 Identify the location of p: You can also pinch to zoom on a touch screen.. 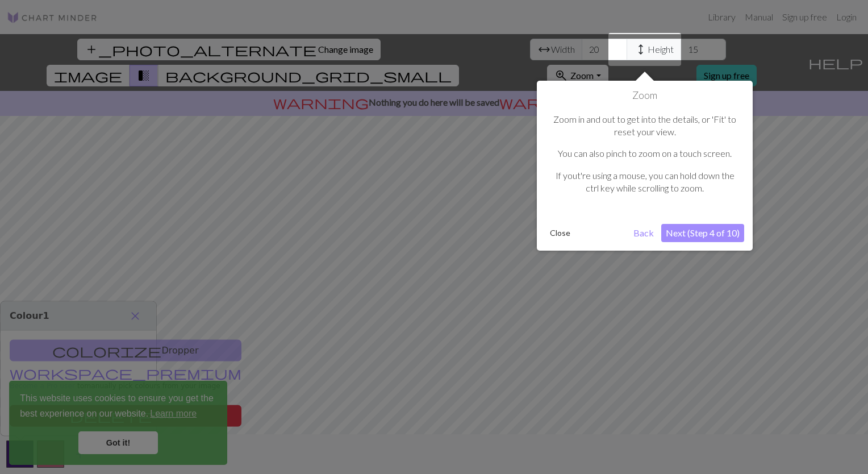
(645, 153).